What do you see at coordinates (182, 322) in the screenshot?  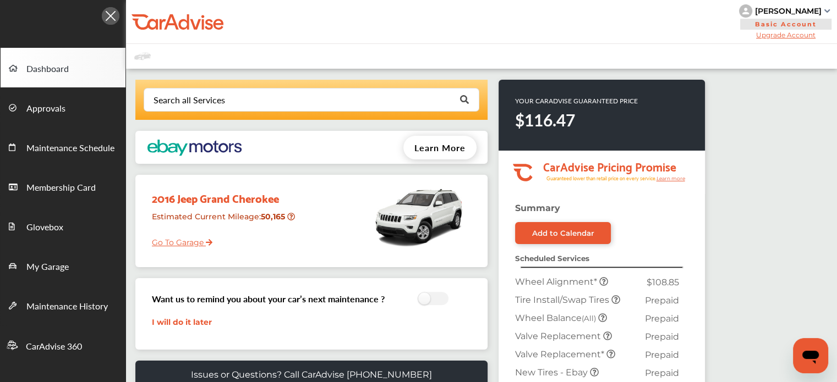 I see `a: I will do it later` at bounding box center [182, 322].